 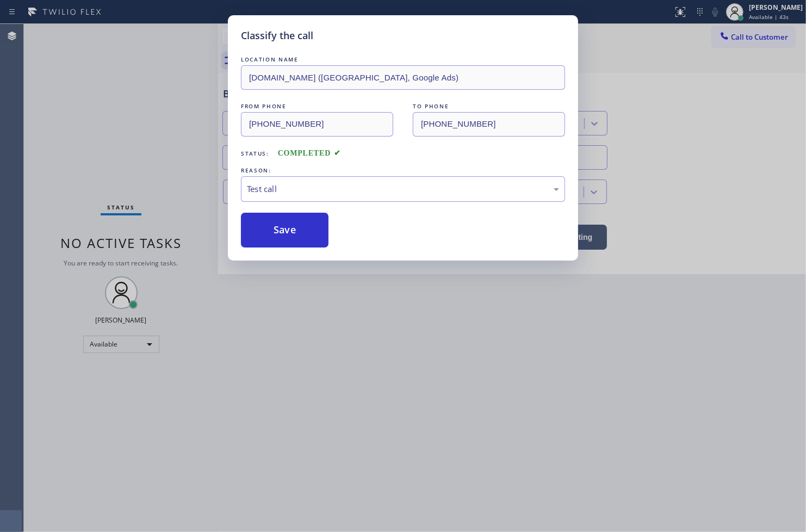 What do you see at coordinates (255, 154) in the screenshot?
I see `span: Status:` at bounding box center [255, 154].